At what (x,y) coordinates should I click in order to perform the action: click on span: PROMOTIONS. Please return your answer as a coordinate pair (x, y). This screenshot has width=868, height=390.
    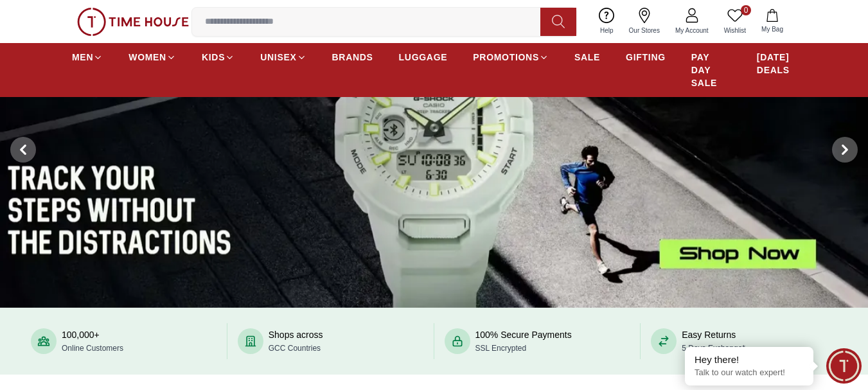
    Looking at the image, I should click on (506, 57).